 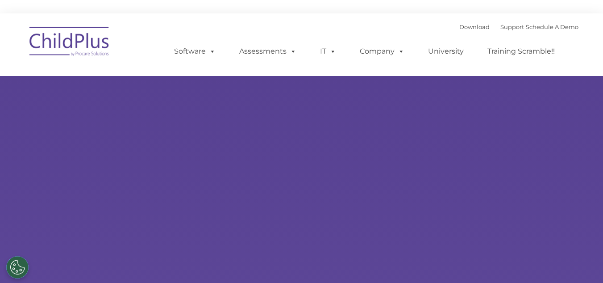 What do you see at coordinates (195, 51) in the screenshot?
I see `a: Software` at bounding box center [195, 51].